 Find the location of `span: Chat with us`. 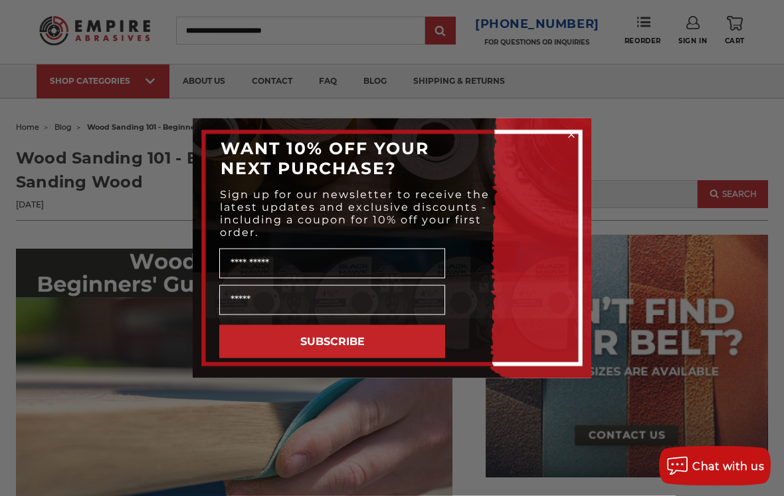

span: Chat with us is located at coordinates (728, 466).